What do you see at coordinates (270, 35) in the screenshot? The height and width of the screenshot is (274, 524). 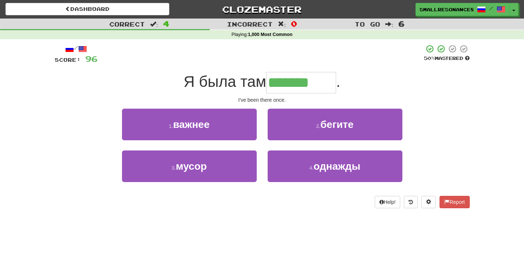 I see `strong: 1,000 Most Common` at bounding box center [270, 35].